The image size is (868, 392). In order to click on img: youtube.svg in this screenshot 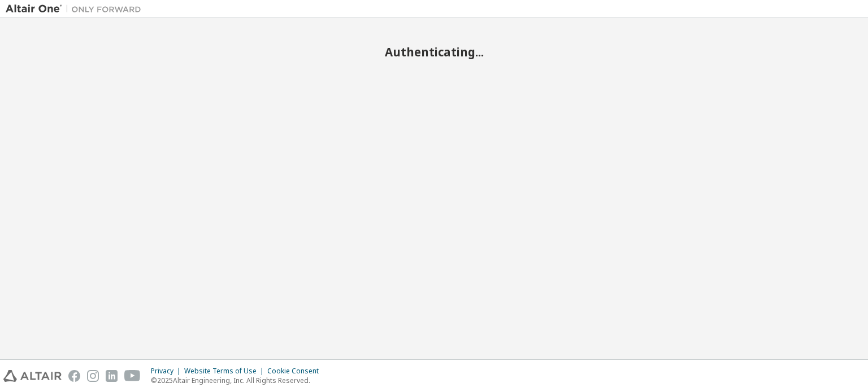, I will do `click(133, 376)`.